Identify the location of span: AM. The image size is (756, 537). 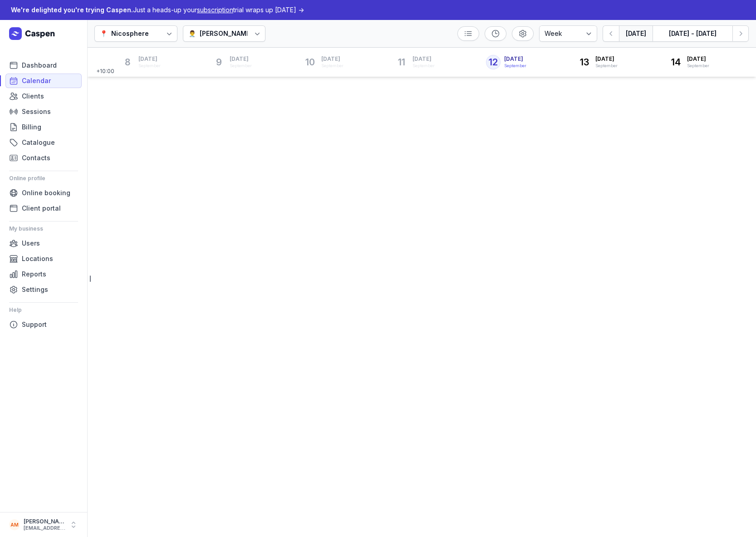
(15, 525).